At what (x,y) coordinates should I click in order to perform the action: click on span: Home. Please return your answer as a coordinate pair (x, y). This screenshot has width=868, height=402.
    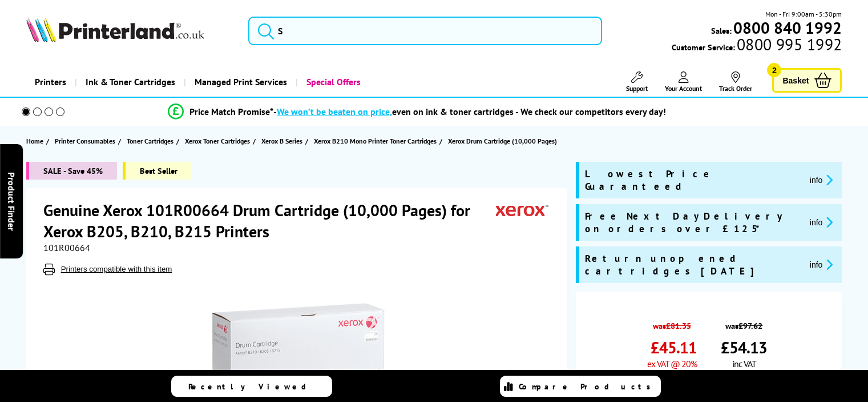
    Looking at the image, I should click on (35, 140).